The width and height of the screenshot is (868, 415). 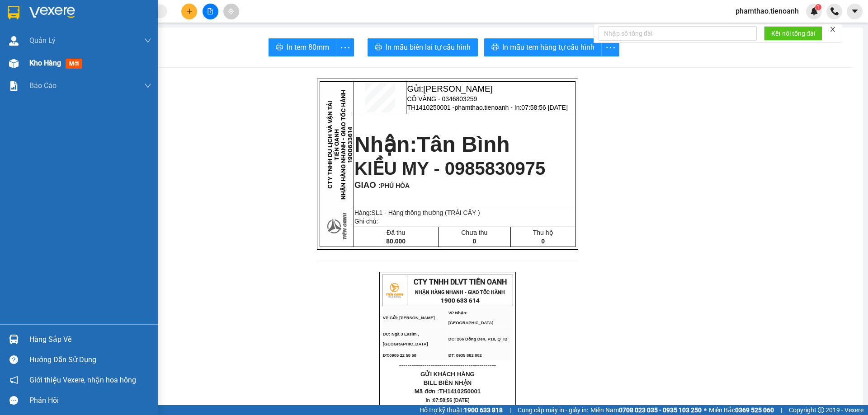 I want to click on span: Kho hàng, so click(x=45, y=63).